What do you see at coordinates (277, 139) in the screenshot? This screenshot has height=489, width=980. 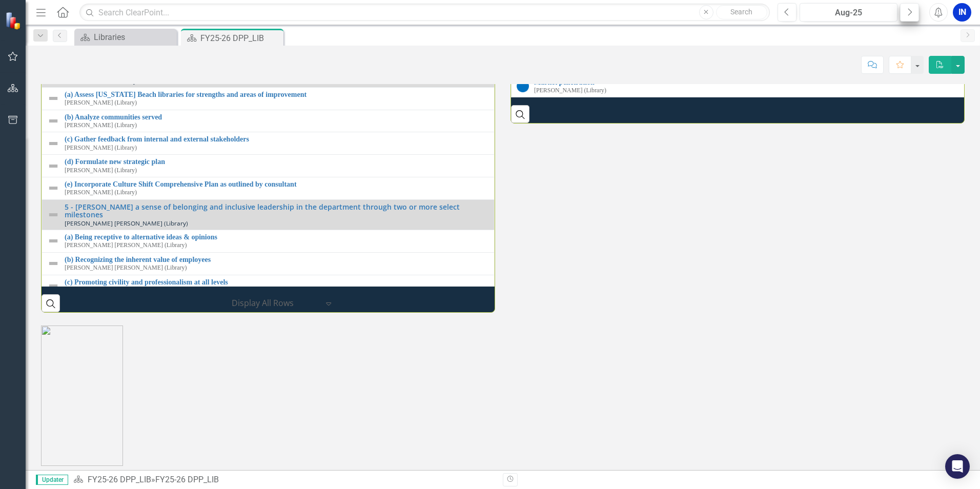 I see `a: (c) Gather feedback from internal and external stakeholders` at bounding box center [277, 139].